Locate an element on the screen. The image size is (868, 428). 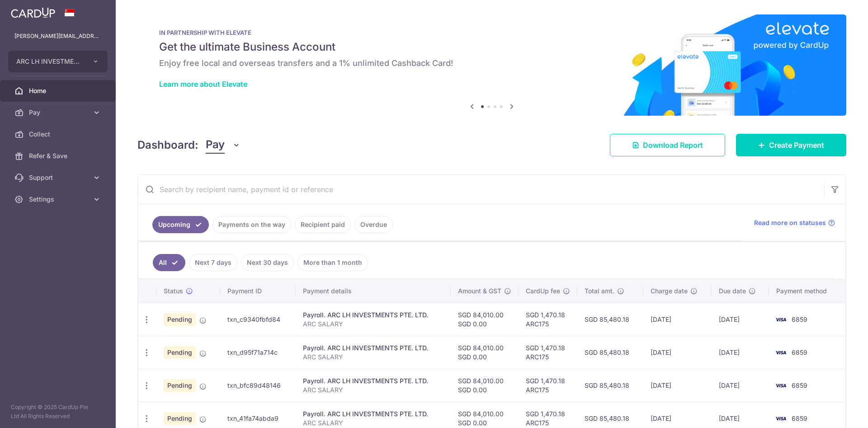
span: Read more on statuses is located at coordinates (789, 222).